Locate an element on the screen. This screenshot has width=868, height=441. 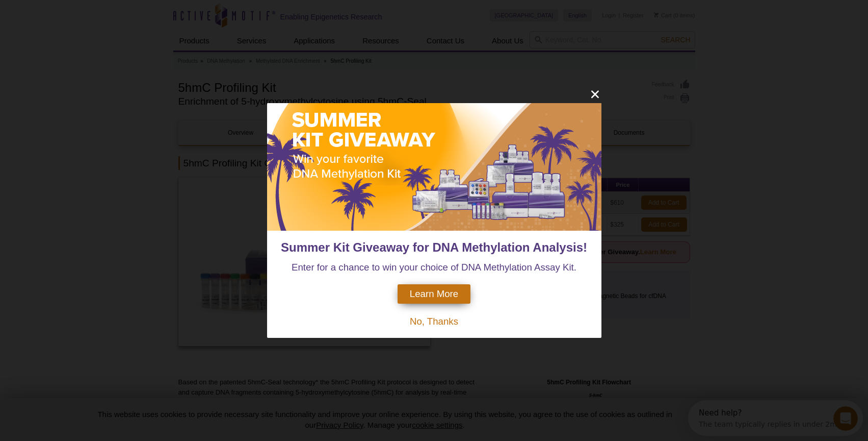
div: Open Intercom Messenger is located at coordinates (91, 18).